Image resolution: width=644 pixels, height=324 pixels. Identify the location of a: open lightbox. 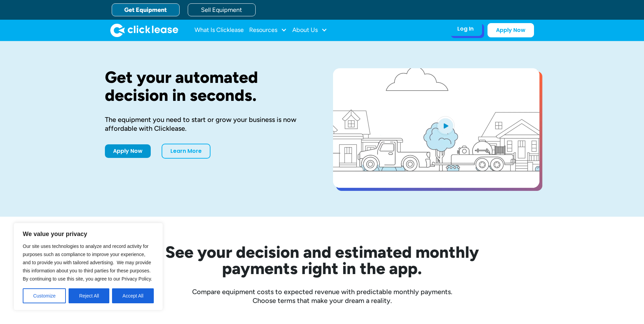
(436, 128).